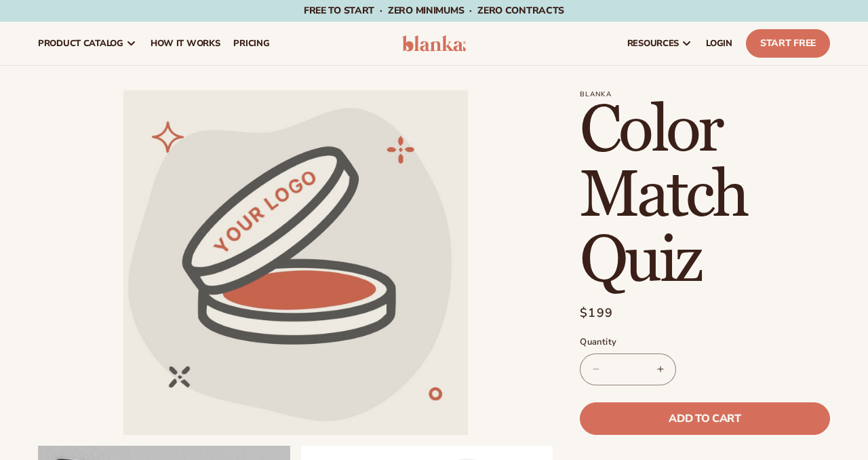 This screenshot has height=460, width=868. Describe the element at coordinates (704, 419) in the screenshot. I see `span: Add to cart` at that location.